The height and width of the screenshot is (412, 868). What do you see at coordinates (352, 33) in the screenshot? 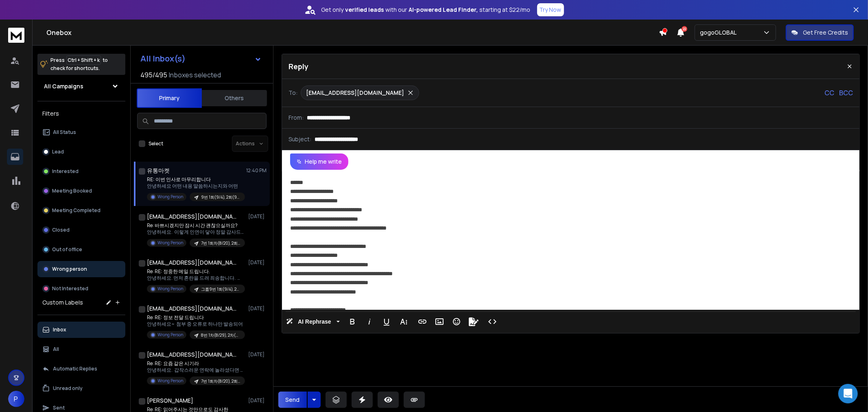
I see `h1: Onebox` at bounding box center [352, 33].